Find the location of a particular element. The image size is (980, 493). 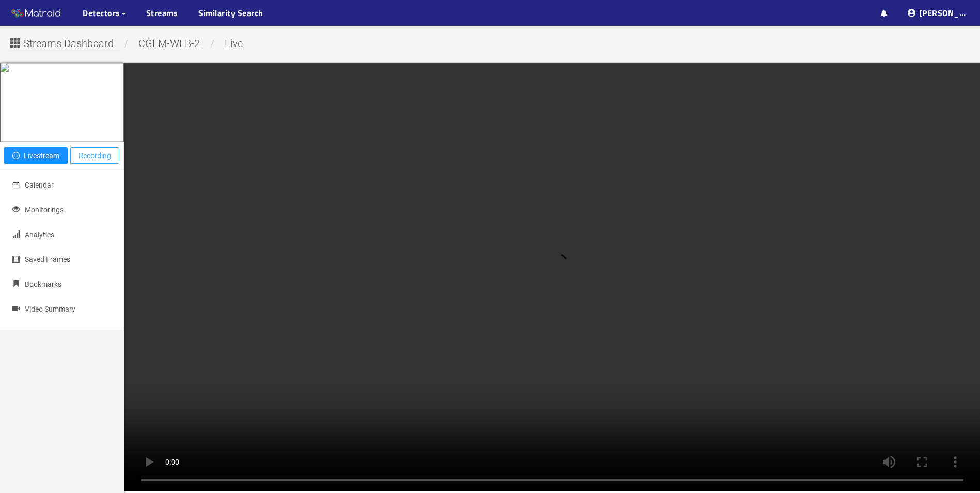

span: pause-circle is located at coordinates (16, 156).